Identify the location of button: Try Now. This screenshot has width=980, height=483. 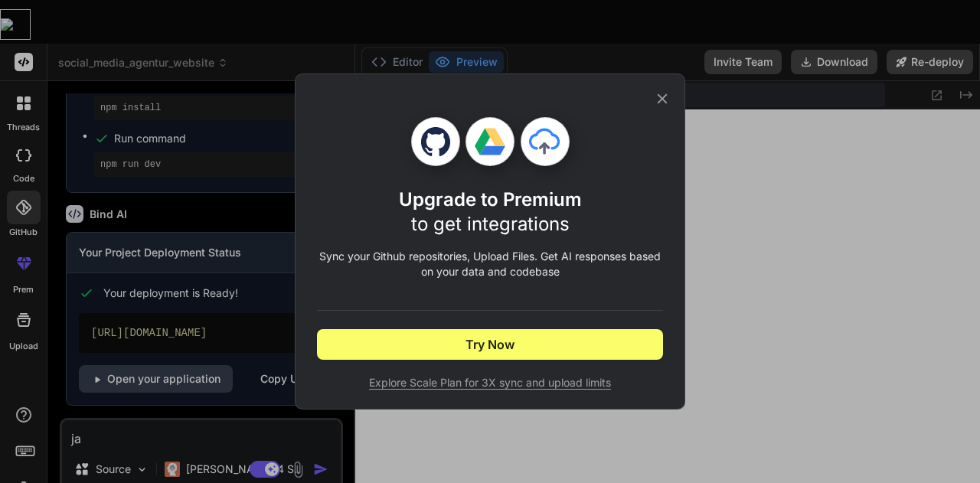
(490, 345).